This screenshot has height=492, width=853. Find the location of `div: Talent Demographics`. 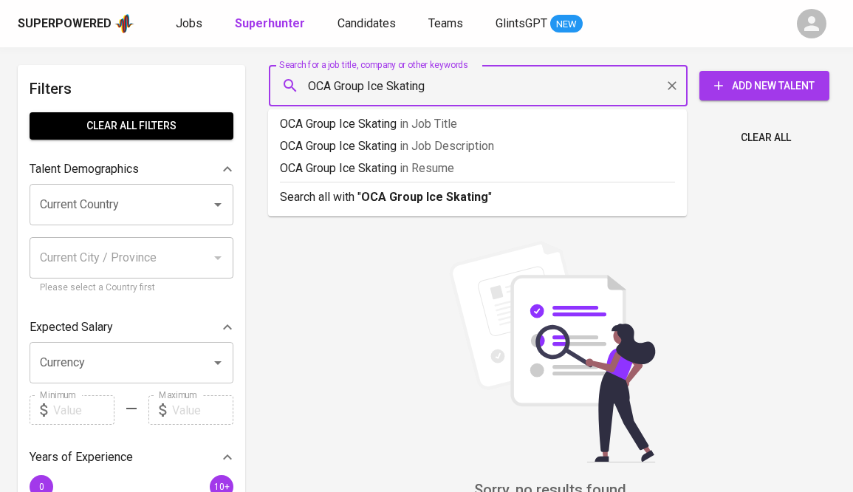

div: Talent Demographics is located at coordinates (131, 169).